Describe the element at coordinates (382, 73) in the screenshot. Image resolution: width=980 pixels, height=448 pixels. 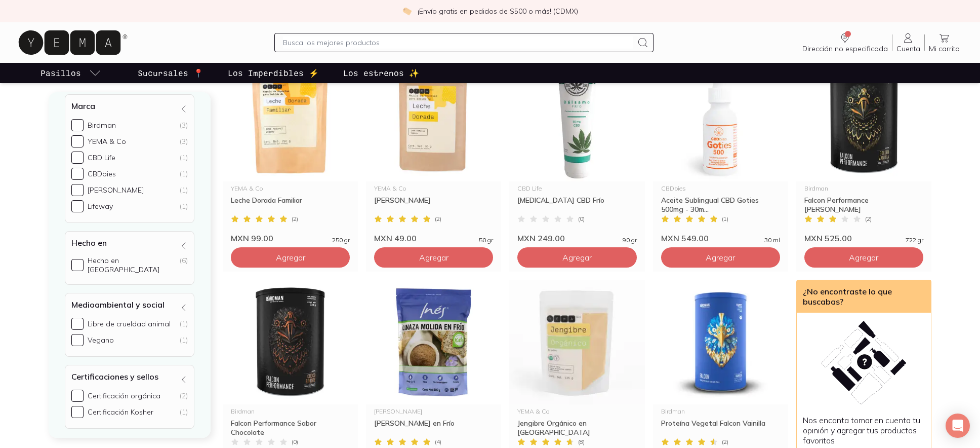
I see `p: Los estrenos ✨` at that location.